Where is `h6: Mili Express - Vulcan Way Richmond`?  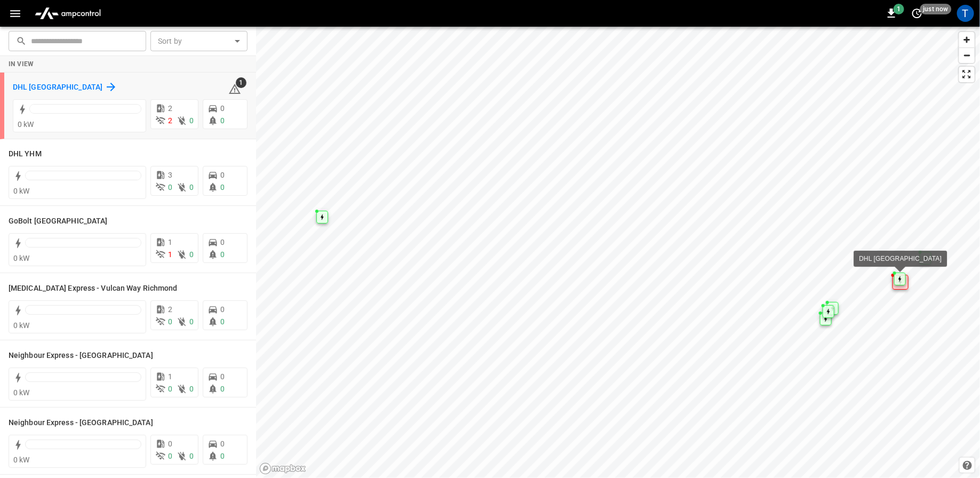 h6: Mili Express - Vulcan Way Richmond is located at coordinates (93, 289).